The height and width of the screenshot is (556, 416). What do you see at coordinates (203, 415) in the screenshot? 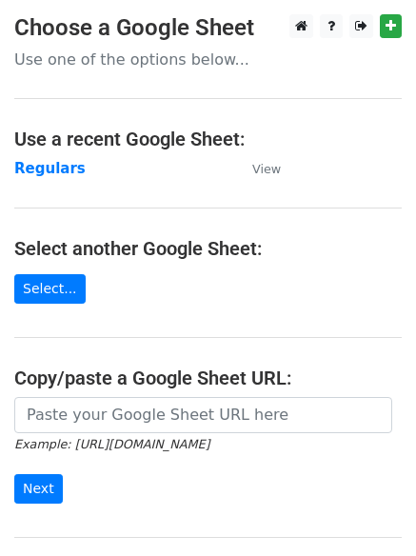
I see `input: Paste your Google Sheet URL here` at bounding box center [203, 415].